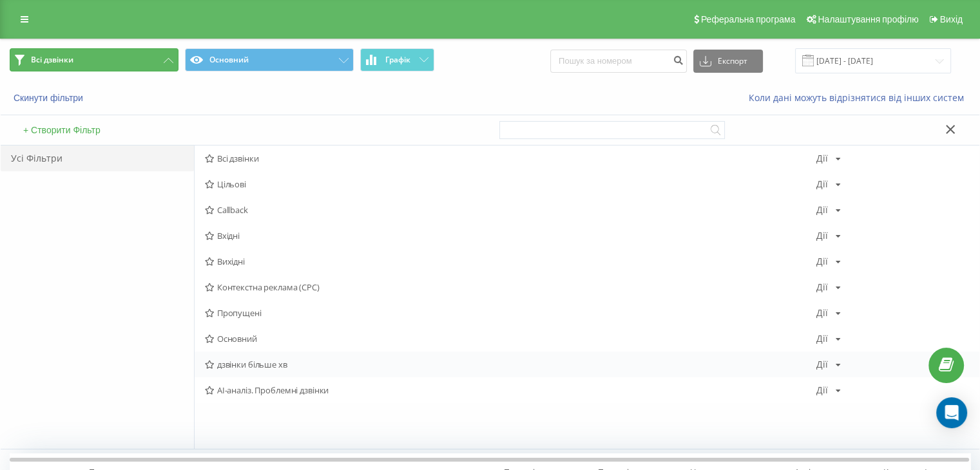  Describe the element at coordinates (510, 338) in the screenshot. I see `span: Основний` at that location.